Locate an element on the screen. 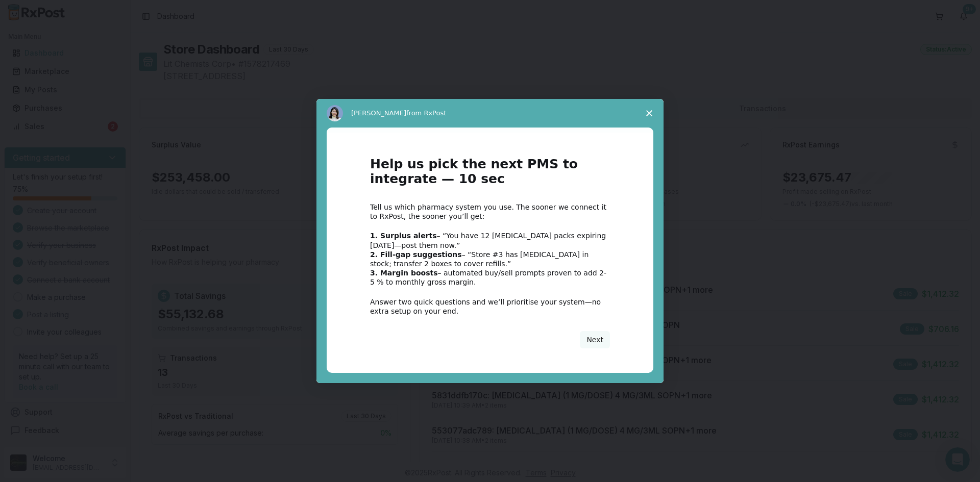 This screenshot has width=980, height=482. div: Answer two quick questions and we’ll prioritise your system—no extra setup on your end. is located at coordinates (490, 306).